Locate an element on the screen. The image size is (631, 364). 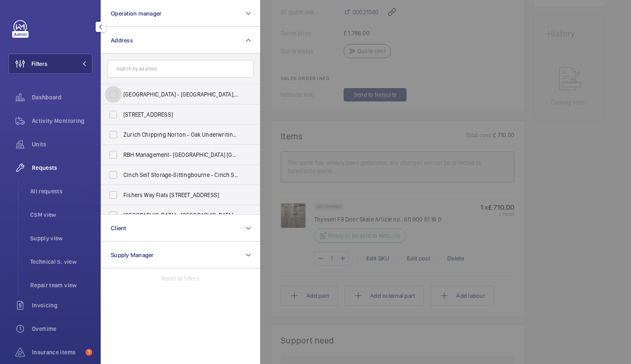
span: Dashboard is located at coordinates (62, 97).